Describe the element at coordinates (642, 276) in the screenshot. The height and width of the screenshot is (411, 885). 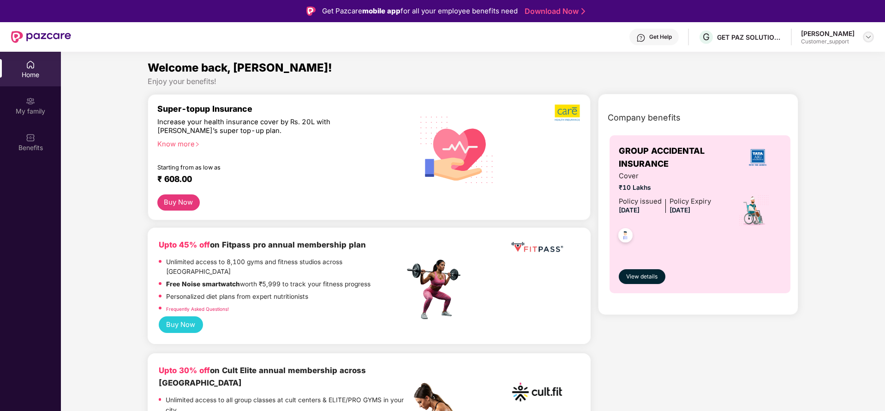
I see `button: View details` at that location.